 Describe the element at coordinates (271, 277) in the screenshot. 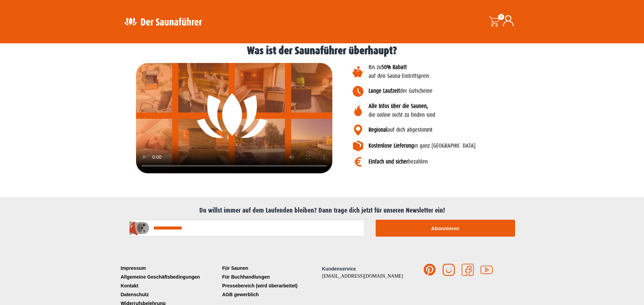

I see `a: Für Buchhandlungen` at that location.